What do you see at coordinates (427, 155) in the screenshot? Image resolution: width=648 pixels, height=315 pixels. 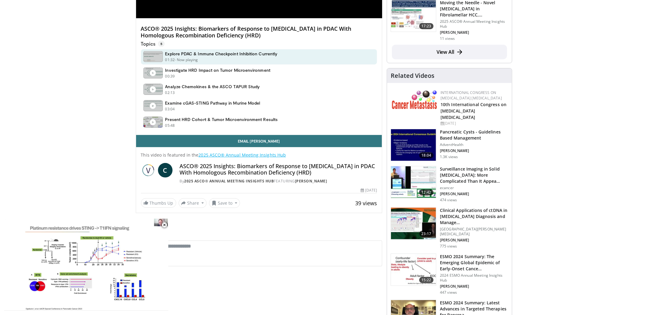 I see `span: 18:04` at bounding box center [427, 155].